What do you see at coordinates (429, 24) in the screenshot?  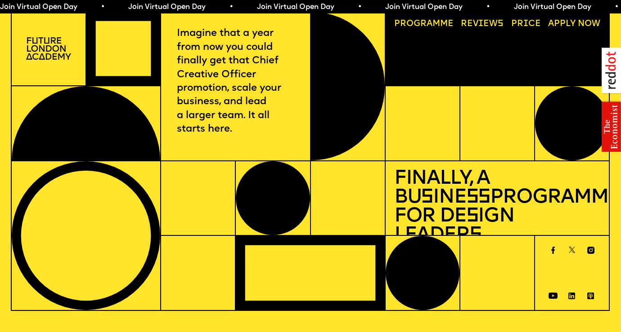 I see `span: a` at bounding box center [429, 24].